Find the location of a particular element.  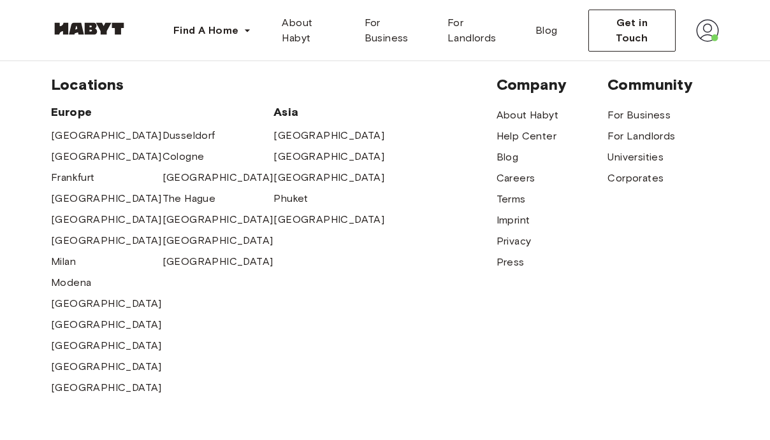

a: Frankfurt is located at coordinates (73, 178).